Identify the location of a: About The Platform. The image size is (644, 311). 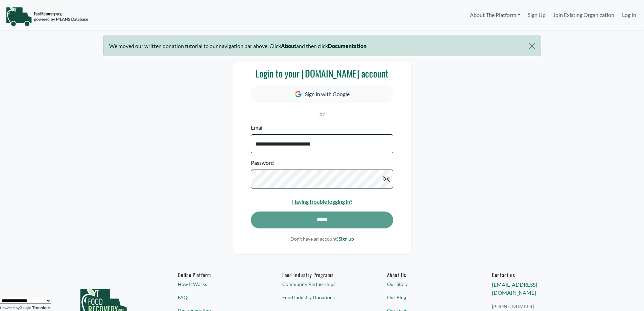
(494, 15).